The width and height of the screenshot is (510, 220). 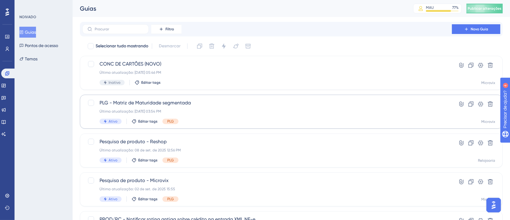 What do you see at coordinates (454, 8) in the screenshot?
I see `font: 77` at bounding box center [454, 8].